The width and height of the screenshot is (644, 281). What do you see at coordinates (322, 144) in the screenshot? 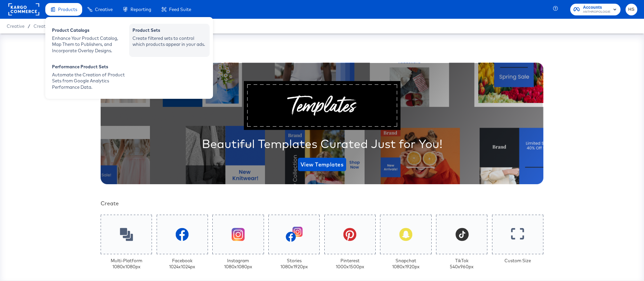
I see `div: Beautiful Templates Curated Just for You!` at bounding box center [322, 144].